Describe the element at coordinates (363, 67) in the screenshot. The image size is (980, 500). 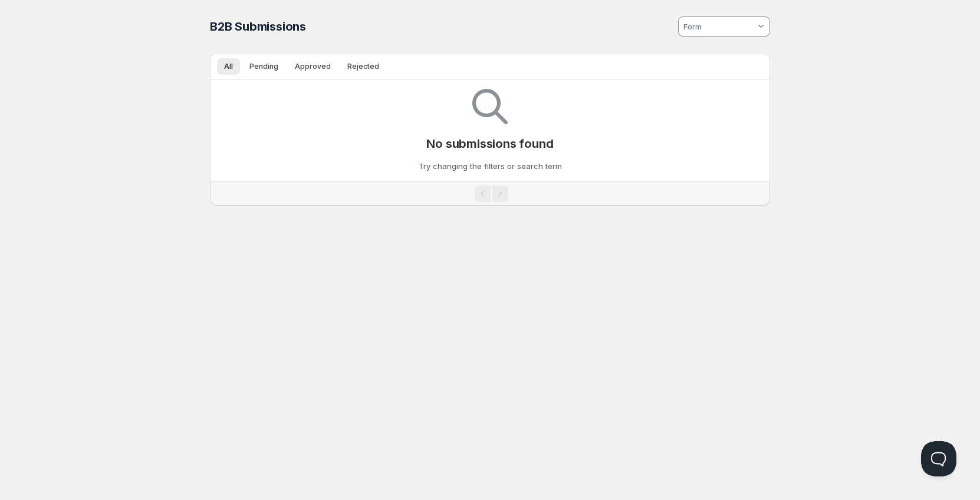
I see `span: Rejected` at that location.